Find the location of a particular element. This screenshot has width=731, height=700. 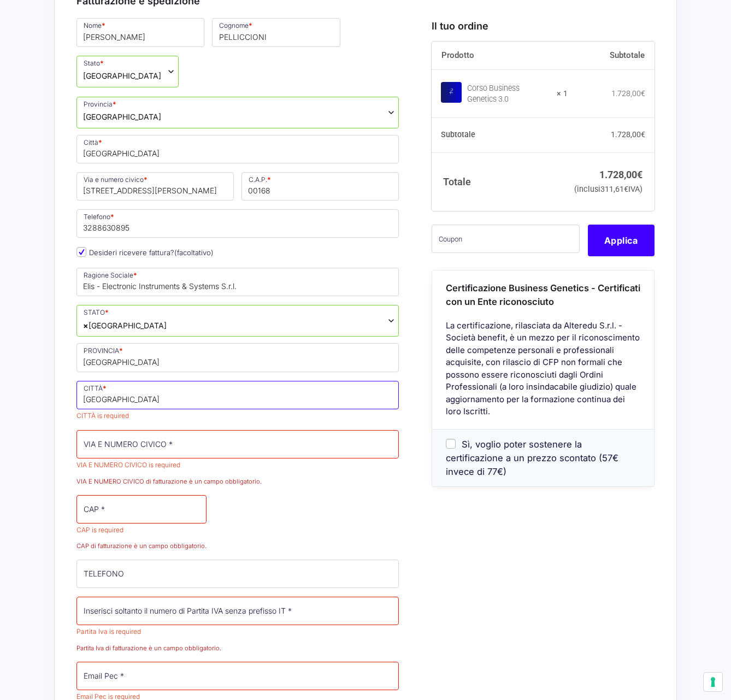

button: Applica is located at coordinates (622, 241).